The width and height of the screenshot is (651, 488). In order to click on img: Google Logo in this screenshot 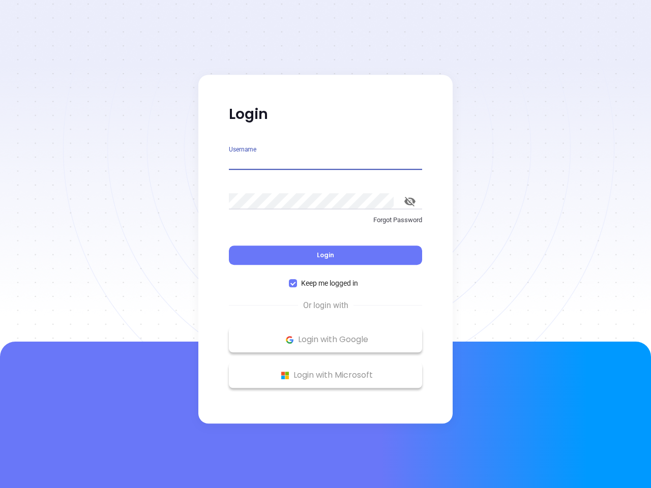, I will do `click(289, 340)`.